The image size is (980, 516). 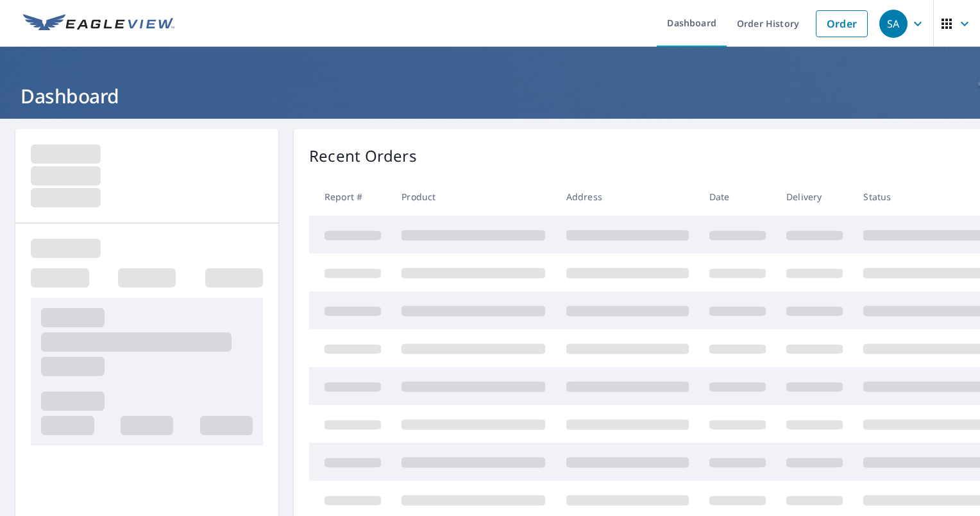 I want to click on th: Product, so click(x=473, y=196).